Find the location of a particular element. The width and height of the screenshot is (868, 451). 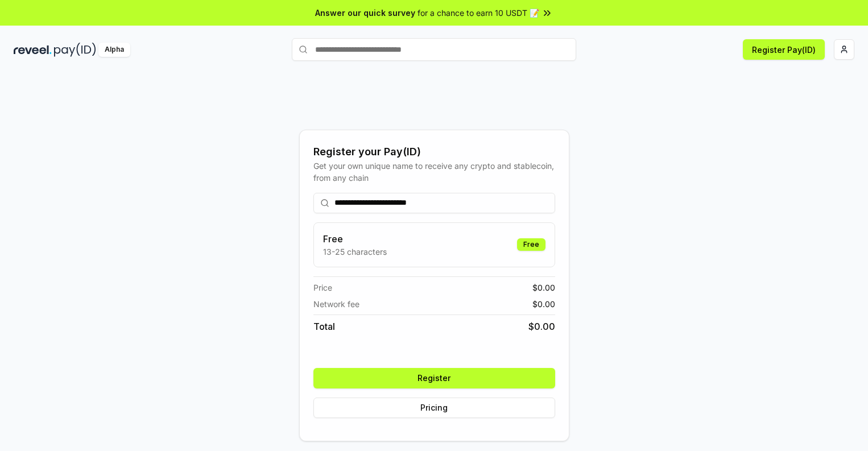

div: Free is located at coordinates (531, 244).